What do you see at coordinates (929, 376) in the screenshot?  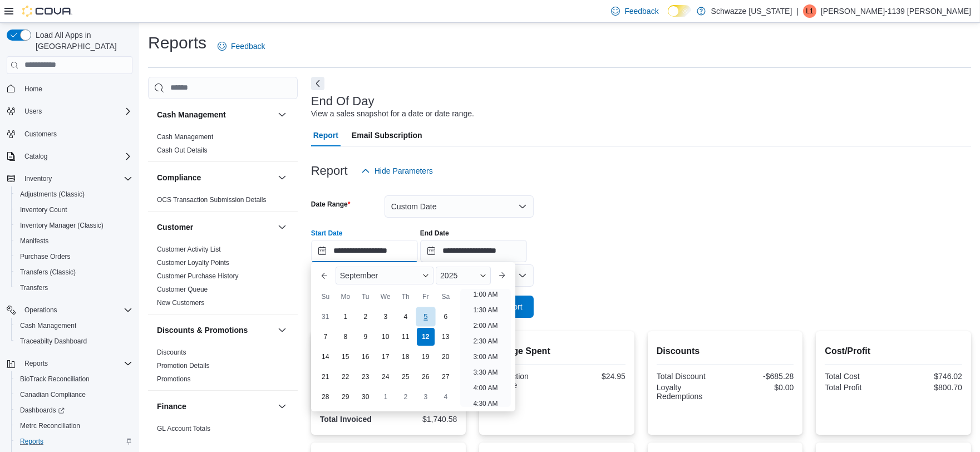 I see `div: $746.02` at bounding box center [929, 376].